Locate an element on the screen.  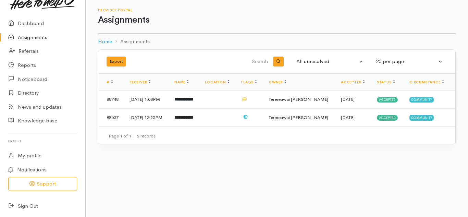
a: Name is located at coordinates (182, 82).